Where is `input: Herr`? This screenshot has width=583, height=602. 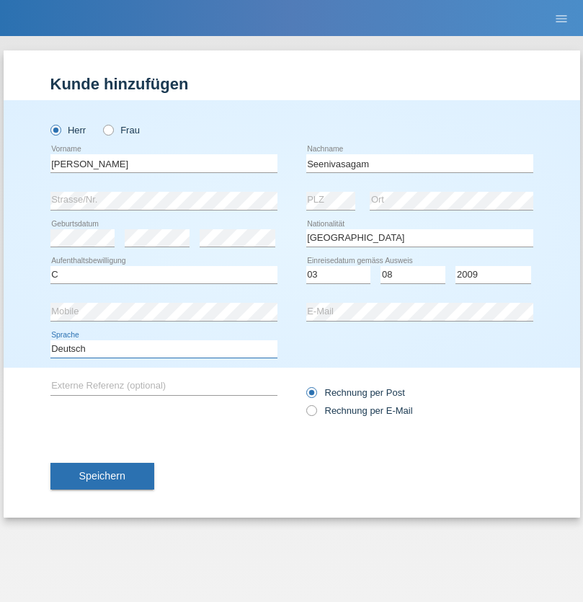 input: Herr is located at coordinates (55, 129).